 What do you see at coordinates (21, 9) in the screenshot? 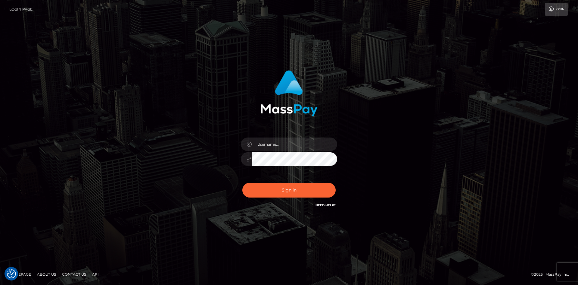
I see `a: Login Page` at bounding box center [21, 9].